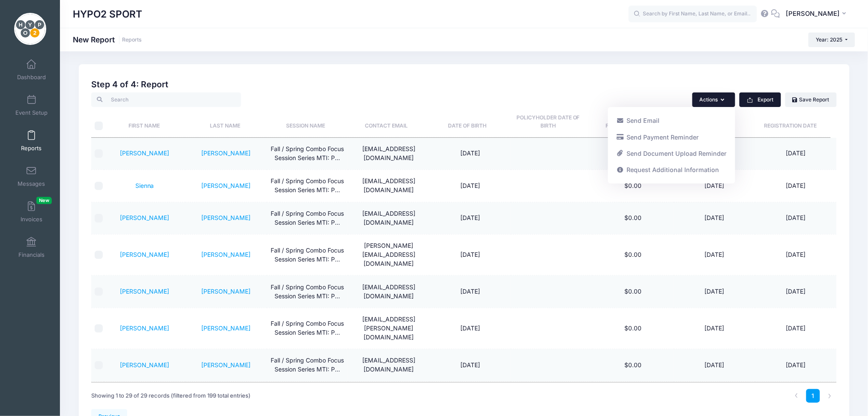  I want to click on span: Event Setup, so click(31, 112).